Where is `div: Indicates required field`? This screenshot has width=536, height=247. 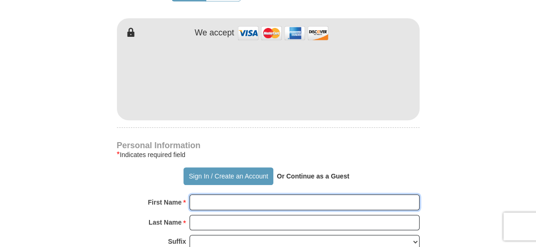 div: Indicates required field is located at coordinates (268, 155).